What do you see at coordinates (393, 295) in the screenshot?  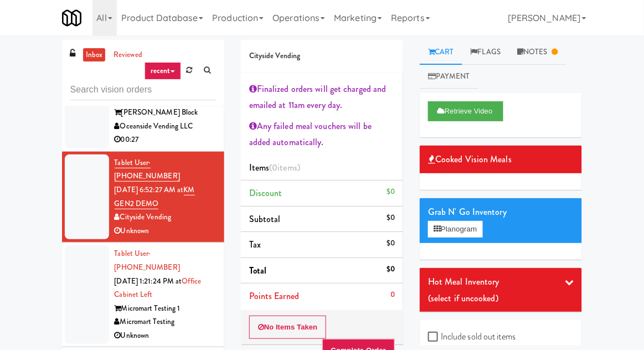 I see `div: 0` at bounding box center [393, 295].